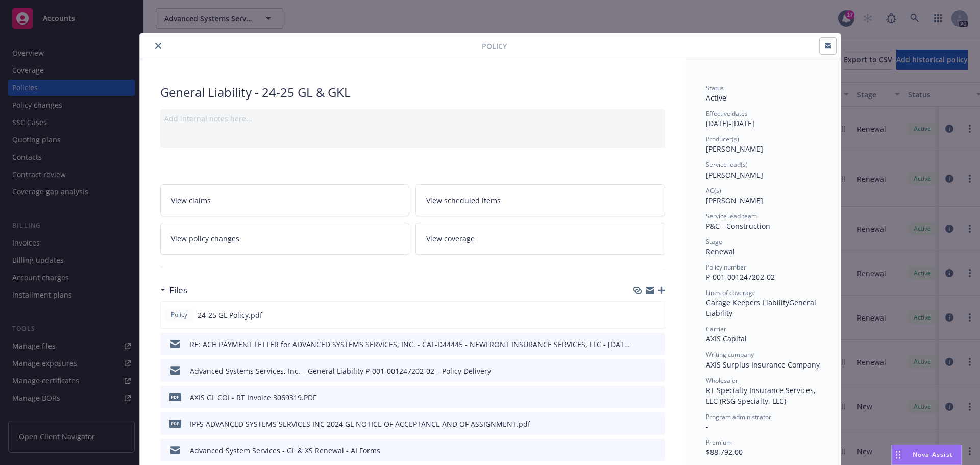 Image resolution: width=980 pixels, height=465 pixels. What do you see at coordinates (716, 97) in the screenshot?
I see `span: Active` at bounding box center [716, 97].